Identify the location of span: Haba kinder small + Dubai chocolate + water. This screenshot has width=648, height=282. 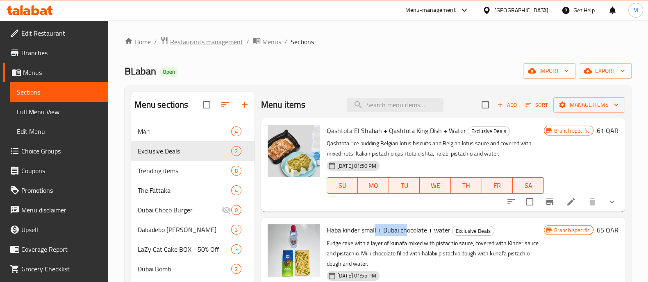
(388, 230).